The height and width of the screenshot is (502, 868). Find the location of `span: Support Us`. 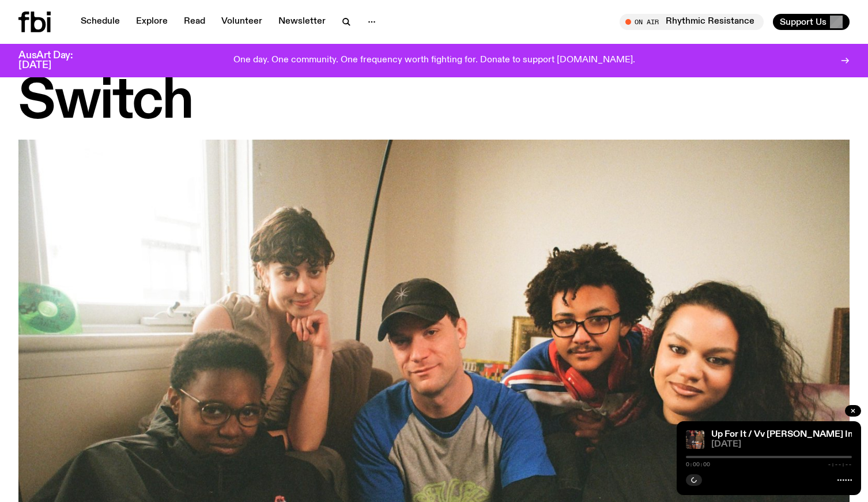

span: Support Us is located at coordinates (803, 22).